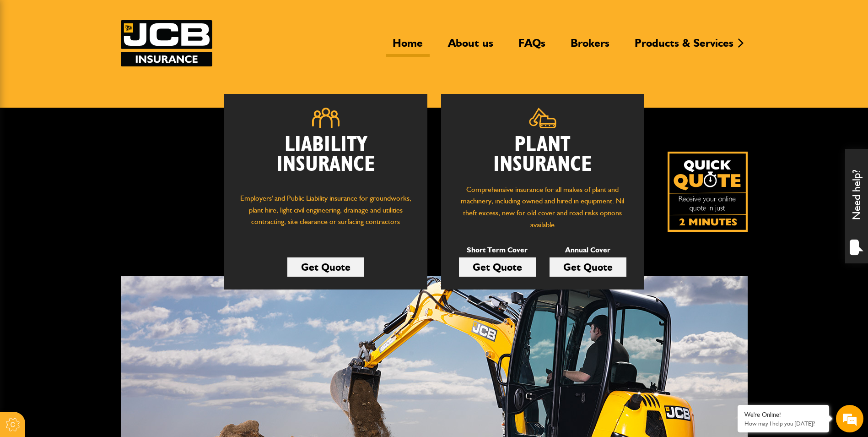 The image size is (868, 437). What do you see at coordinates (684, 47) in the screenshot?
I see `a: Products & Services` at bounding box center [684, 47].